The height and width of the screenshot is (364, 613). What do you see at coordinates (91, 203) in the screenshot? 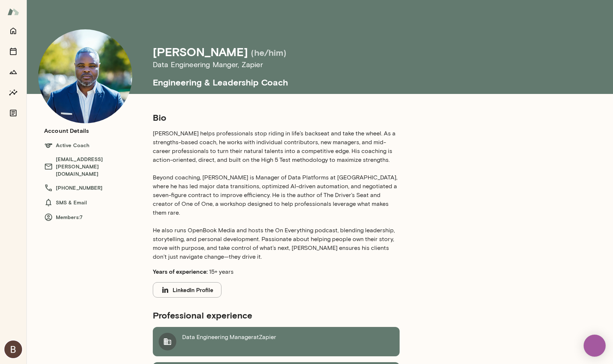
I see `h6: SMS & Email` at bounding box center [91, 203].